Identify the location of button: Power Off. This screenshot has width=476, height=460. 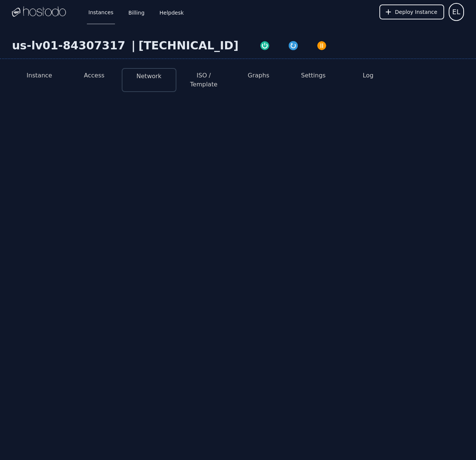
(321, 45).